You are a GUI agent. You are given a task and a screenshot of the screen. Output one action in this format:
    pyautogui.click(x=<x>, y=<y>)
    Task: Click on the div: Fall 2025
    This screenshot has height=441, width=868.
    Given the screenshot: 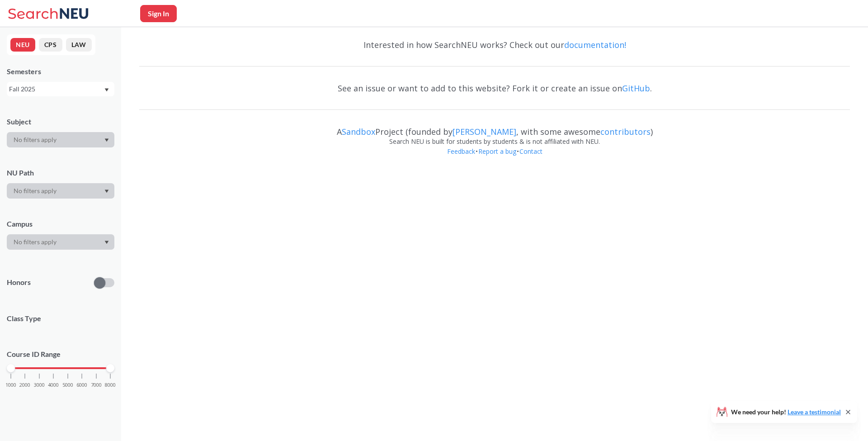 What is the action you would take?
    pyautogui.click(x=56, y=89)
    